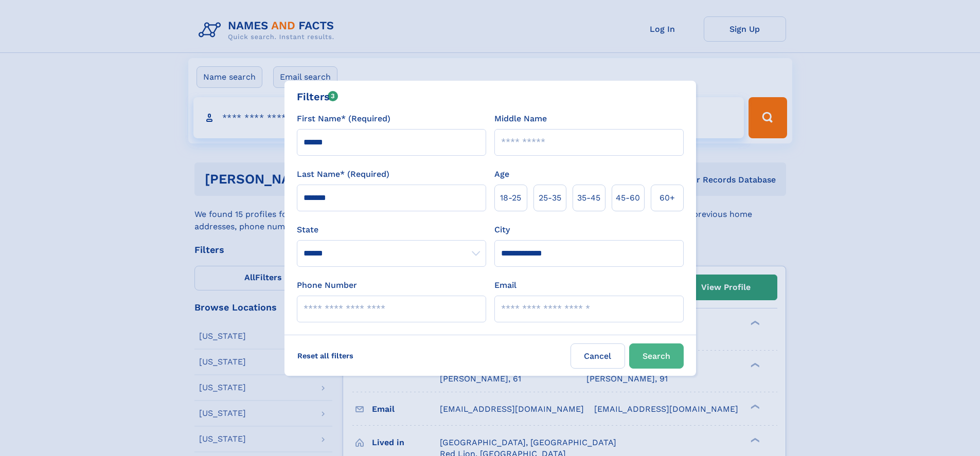  I want to click on label: State, so click(391, 230).